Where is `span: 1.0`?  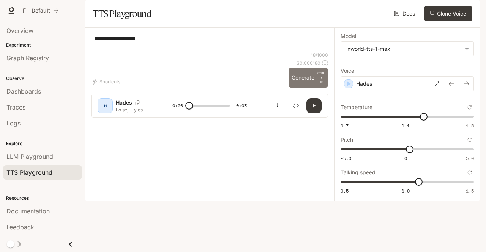 span: 1.0 is located at coordinates (405, 191).